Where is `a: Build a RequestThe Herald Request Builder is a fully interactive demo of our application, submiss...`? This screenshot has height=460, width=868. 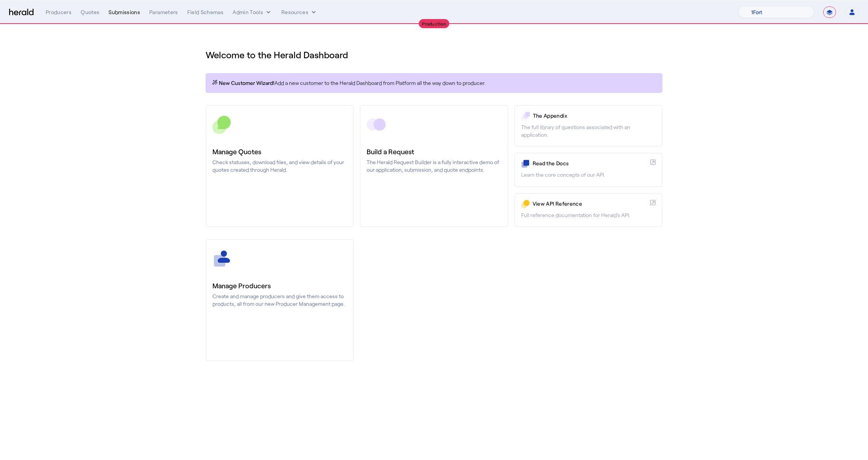 a: Build a RequestThe Herald Request Builder is a fully interactive demo of our application, submiss... is located at coordinates (433, 166).